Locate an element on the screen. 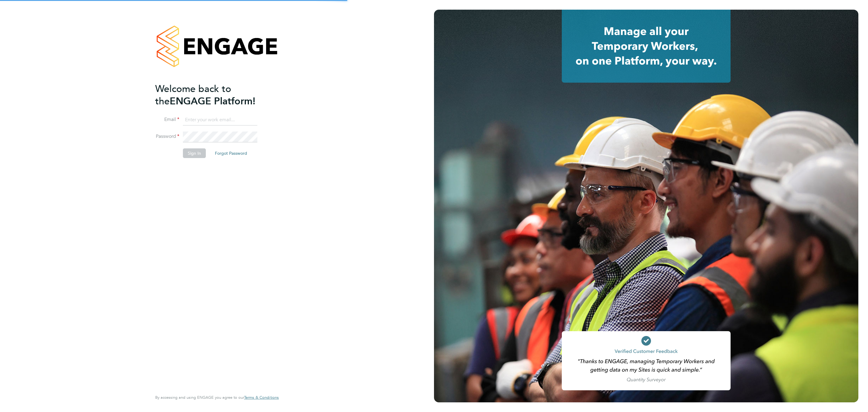 The height and width of the screenshot is (412, 868). button: Forgot Password is located at coordinates (231, 154).